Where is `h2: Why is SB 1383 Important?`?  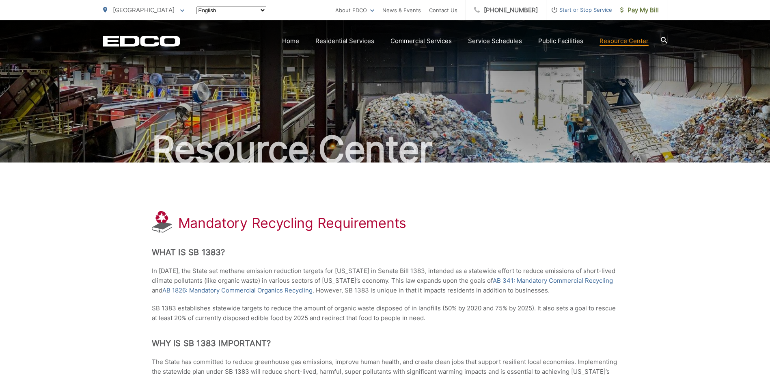 h2: Why is SB 1383 Important? is located at coordinates (385, 343).